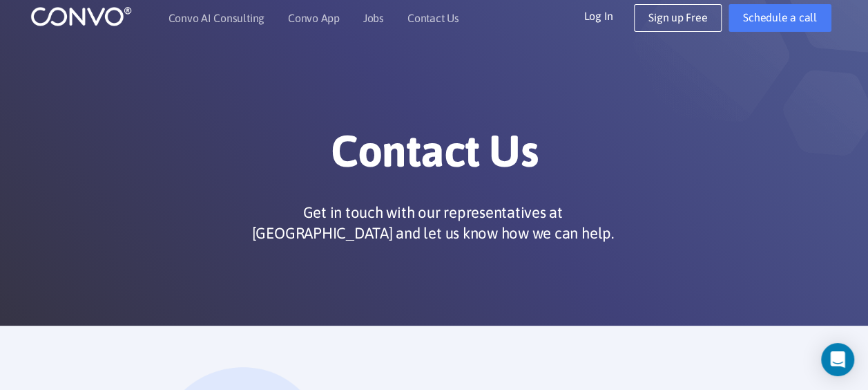  Describe the element at coordinates (314, 18) in the screenshot. I see `a: Convo App` at that location.